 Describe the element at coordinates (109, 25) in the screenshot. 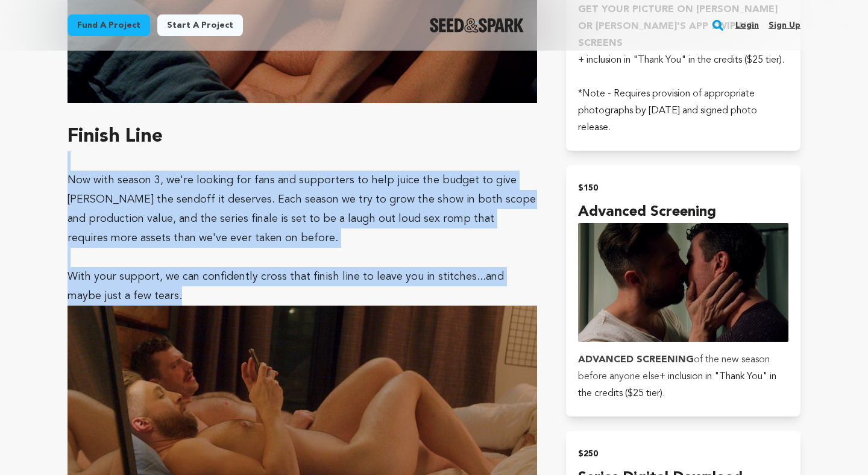

I see `a: Fund a project` at that location.